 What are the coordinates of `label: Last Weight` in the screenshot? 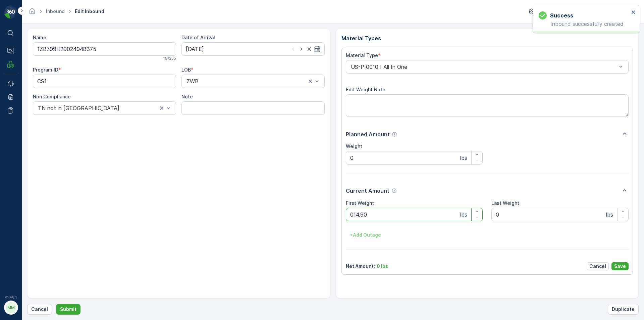 It's located at (505, 203).